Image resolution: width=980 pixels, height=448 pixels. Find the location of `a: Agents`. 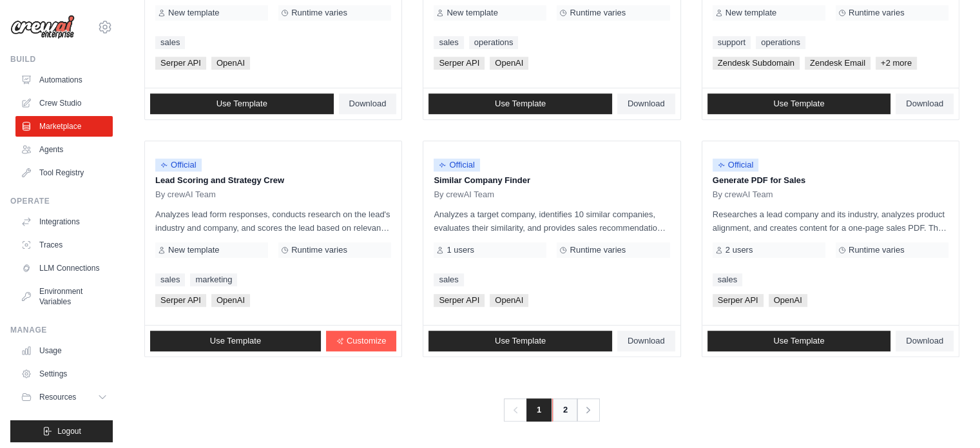

a: Agents is located at coordinates (64, 150).